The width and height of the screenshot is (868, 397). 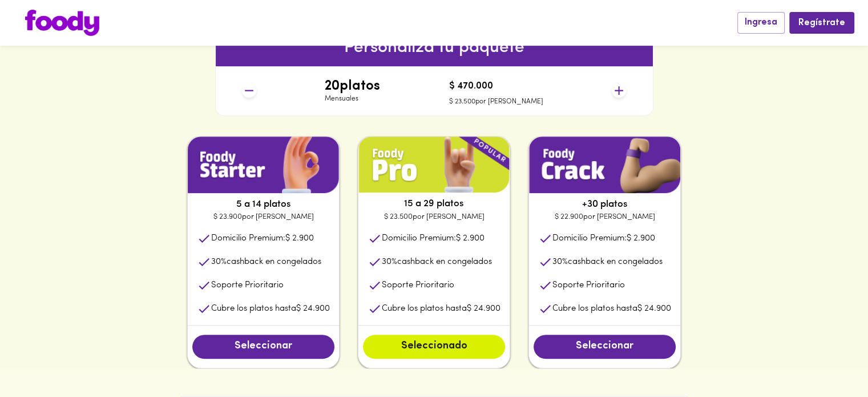 What do you see at coordinates (62, 23) in the screenshot?
I see `img: logo.png` at bounding box center [62, 23].